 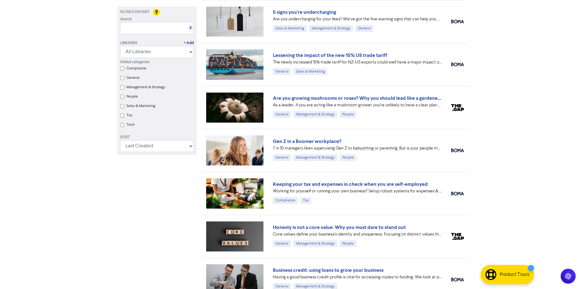 What do you see at coordinates (126, 19) in the screenshot?
I see `span: Search` at bounding box center [126, 19].